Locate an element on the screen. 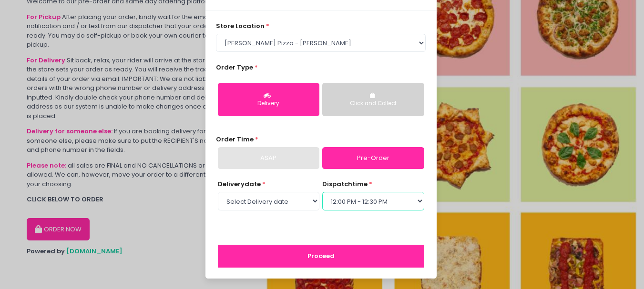  span: store location is located at coordinates (240, 26).